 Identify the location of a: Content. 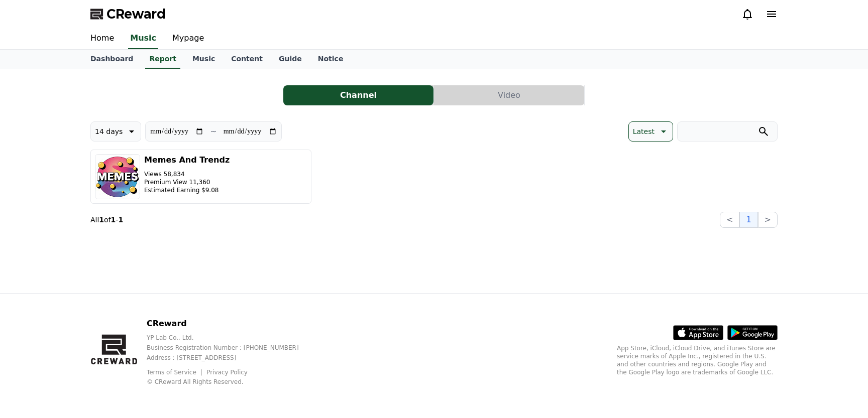
(247, 60).